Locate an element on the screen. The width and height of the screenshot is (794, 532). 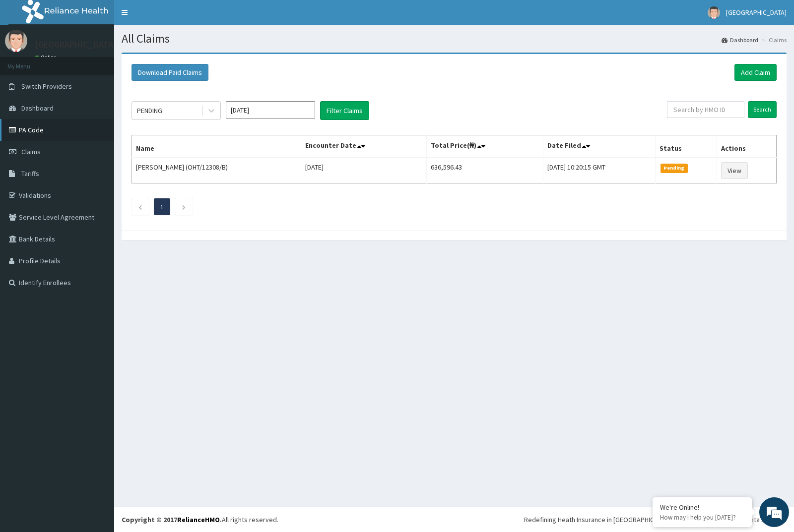
a: Dashboard is located at coordinates (740, 39).